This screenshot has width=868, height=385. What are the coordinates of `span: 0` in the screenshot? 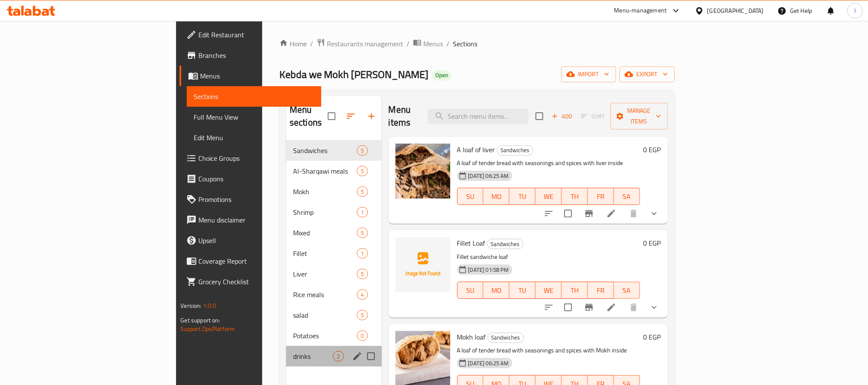 It's located at (362, 336).